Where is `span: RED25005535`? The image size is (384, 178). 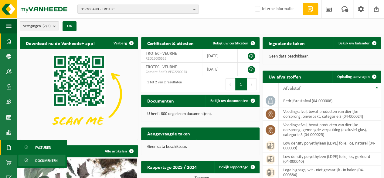 span: RED25005535 is located at coordinates (172, 59).